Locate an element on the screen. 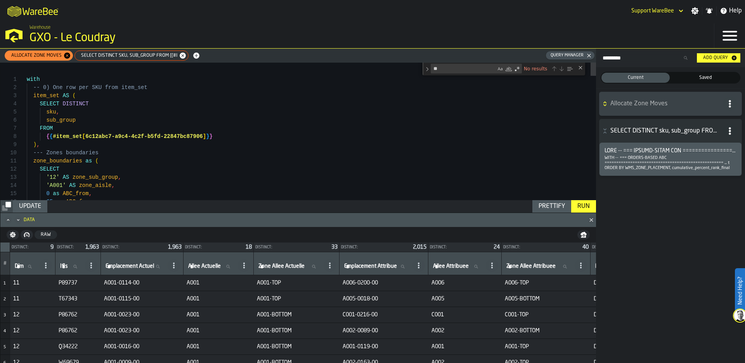 This screenshot has width=745, height=363. div: Close (Escape) is located at coordinates (581, 68).